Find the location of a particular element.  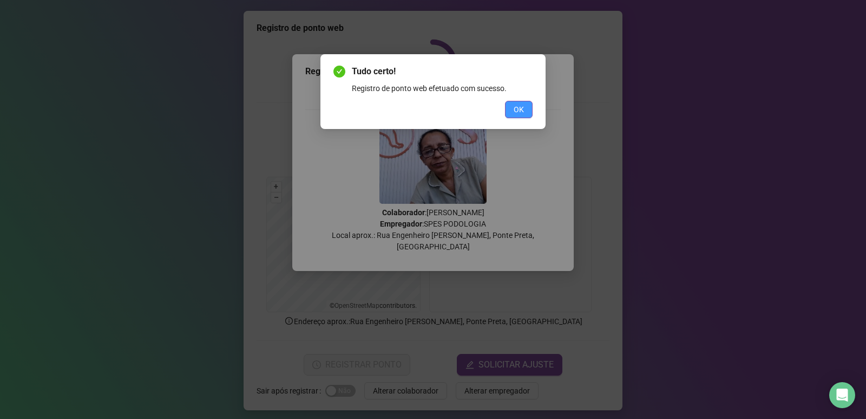

div: Open Intercom Messenger is located at coordinates (843, 395).